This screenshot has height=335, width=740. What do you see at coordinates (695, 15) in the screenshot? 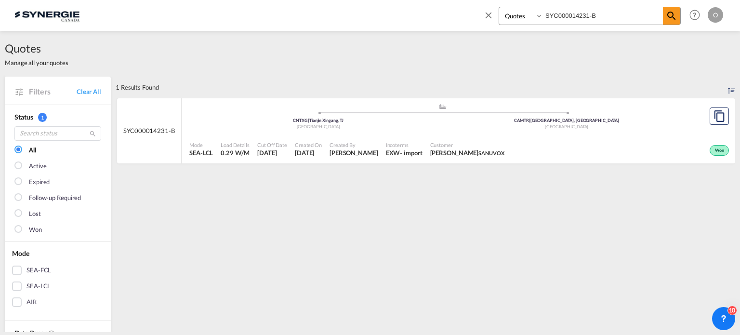
I see `span: Help` at bounding box center [695, 15].